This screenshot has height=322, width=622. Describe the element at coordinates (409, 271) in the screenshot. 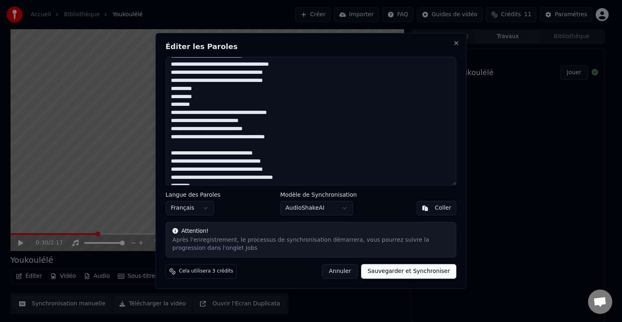

I see `button: Sauvegarder et Synchroniser` at that location.